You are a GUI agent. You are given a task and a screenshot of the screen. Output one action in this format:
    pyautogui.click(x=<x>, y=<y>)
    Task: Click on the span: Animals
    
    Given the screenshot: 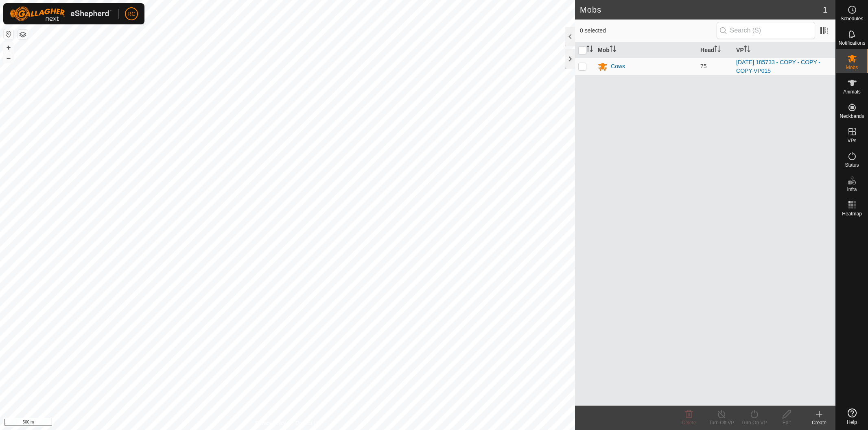 What is the action you would take?
    pyautogui.click(x=852, y=92)
    